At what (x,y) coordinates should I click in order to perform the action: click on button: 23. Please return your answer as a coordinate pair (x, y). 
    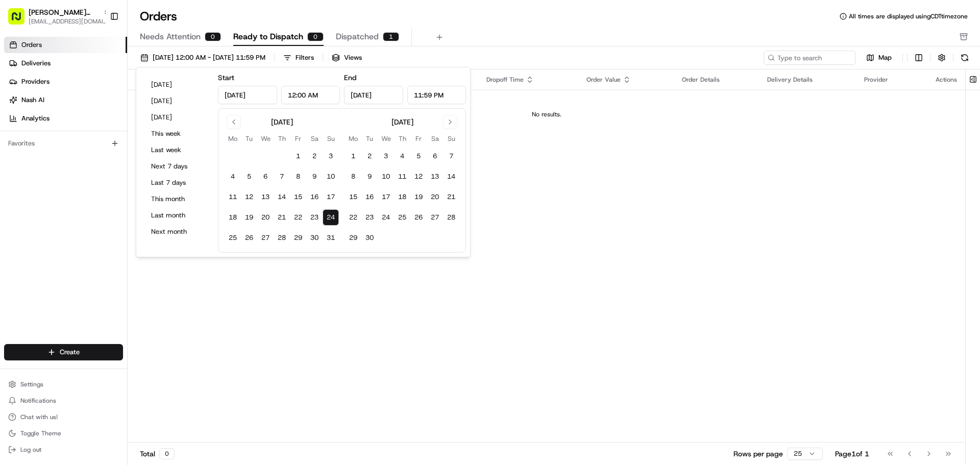
    Looking at the image, I should click on (370, 217).